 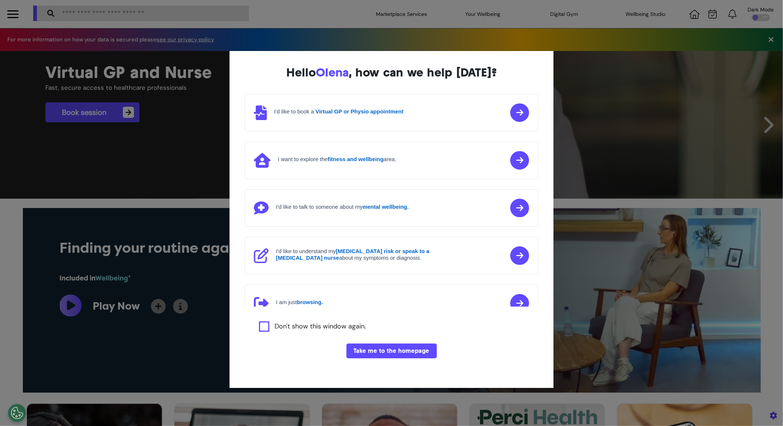 What do you see at coordinates (342, 207) in the screenshot?
I see `h4: I'd like to talk to someone about my` at bounding box center [342, 207].